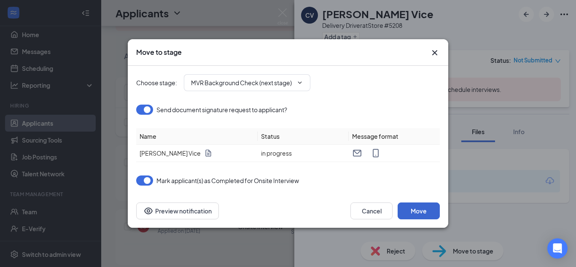  I want to click on h3: Move to stage, so click(159, 52).